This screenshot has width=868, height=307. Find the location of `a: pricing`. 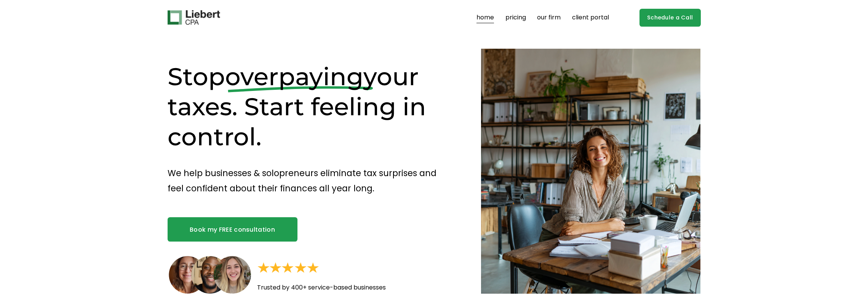

a: pricing is located at coordinates (516, 18).